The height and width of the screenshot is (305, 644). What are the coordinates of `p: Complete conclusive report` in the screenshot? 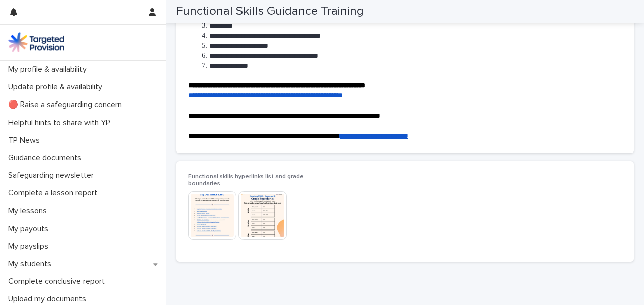 It's located at (58, 281).